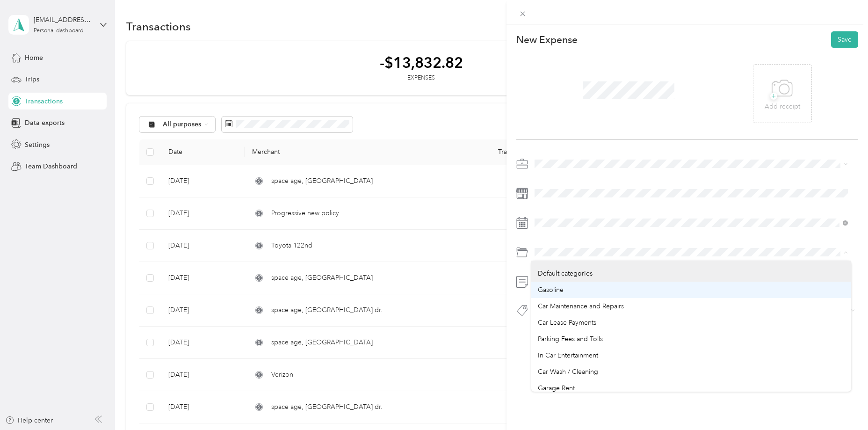 The width and height of the screenshot is (868, 430). I want to click on span: Car Maintenance and Repairs, so click(581, 306).